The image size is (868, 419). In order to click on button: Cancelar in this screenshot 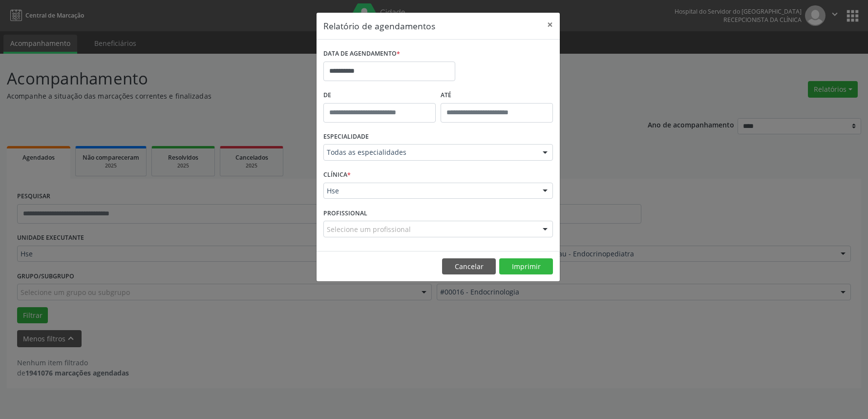, I will do `click(469, 267)`.